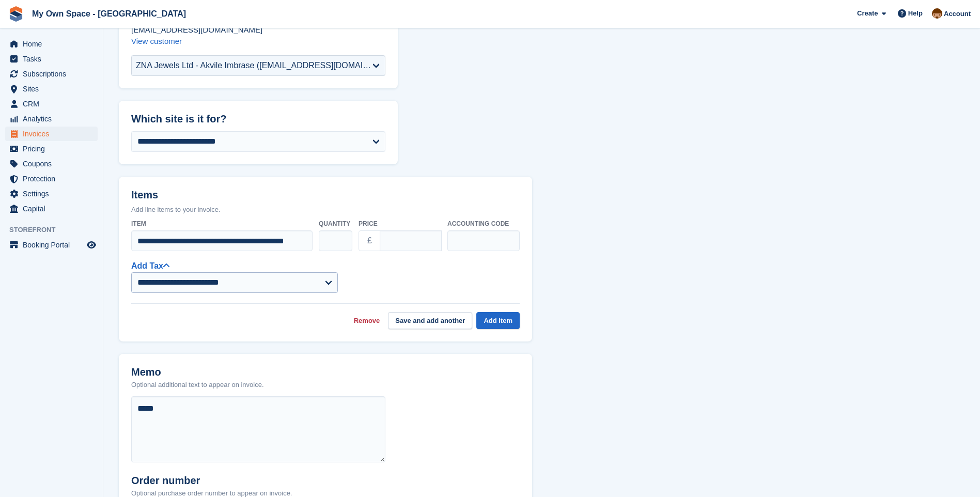 The width and height of the screenshot is (980, 497). What do you see at coordinates (54, 164) in the screenshot?
I see `span: Coupons` at bounding box center [54, 164].